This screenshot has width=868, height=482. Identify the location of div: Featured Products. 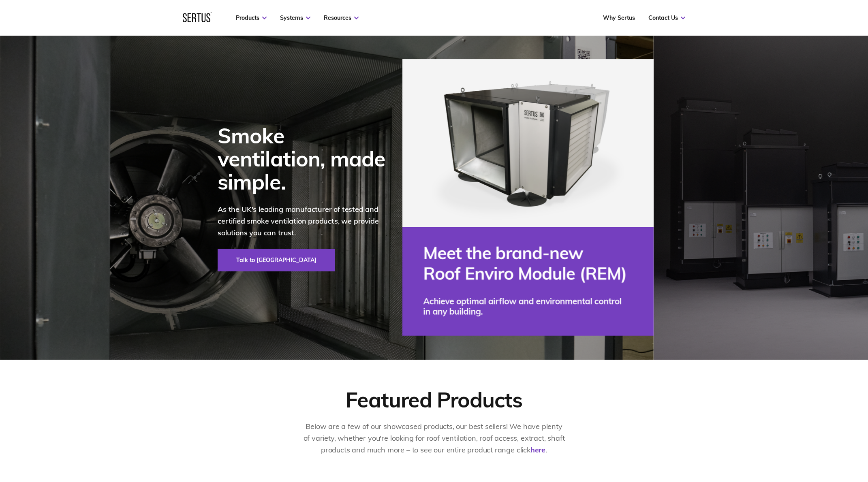
(434, 400).